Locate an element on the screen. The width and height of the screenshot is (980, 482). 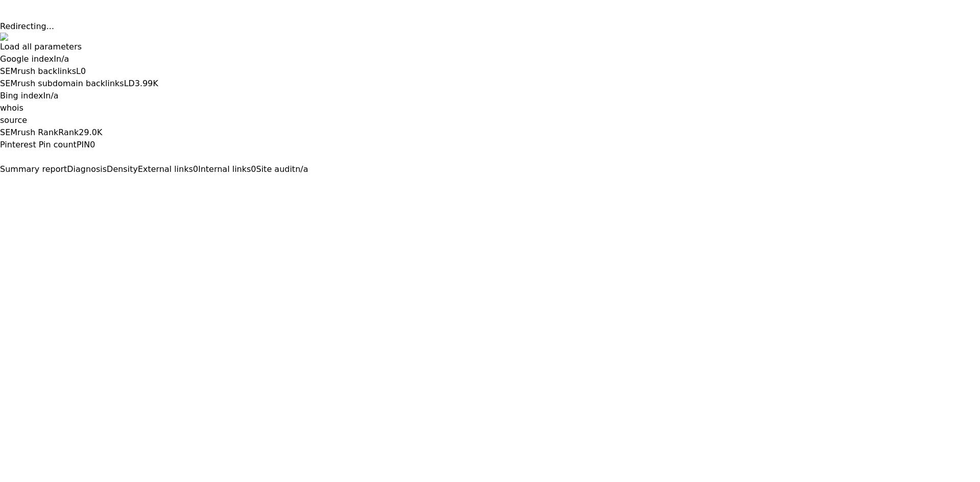
a: 29.0K is located at coordinates (91, 132).